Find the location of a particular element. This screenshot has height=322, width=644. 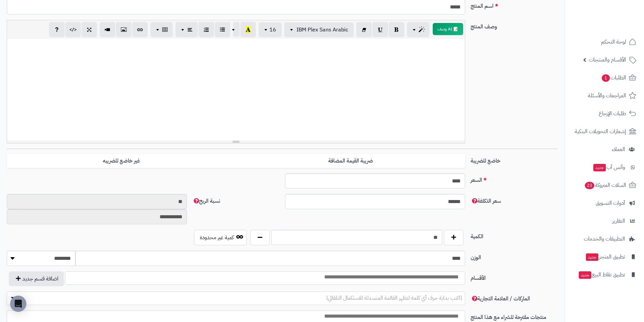

a: المراجعات والأسئلة is located at coordinates (605, 96).